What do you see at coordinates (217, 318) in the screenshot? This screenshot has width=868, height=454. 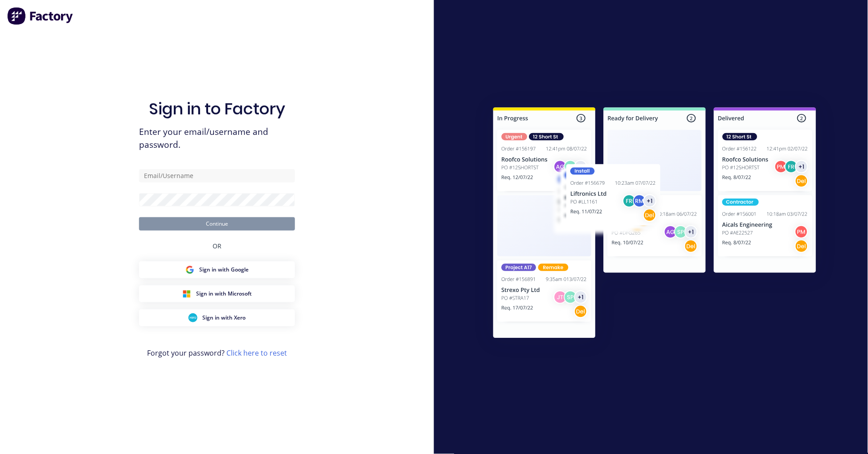 I see `button: Xero Sign inSign in with Xero` at bounding box center [217, 318].